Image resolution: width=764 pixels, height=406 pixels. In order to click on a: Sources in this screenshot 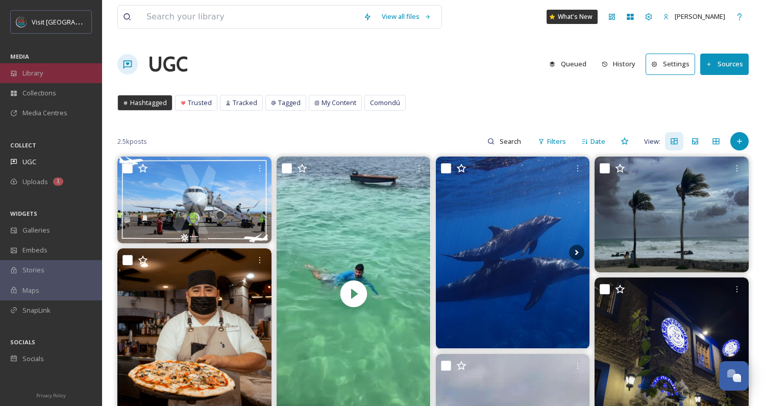, I will do `click(724, 64)`.